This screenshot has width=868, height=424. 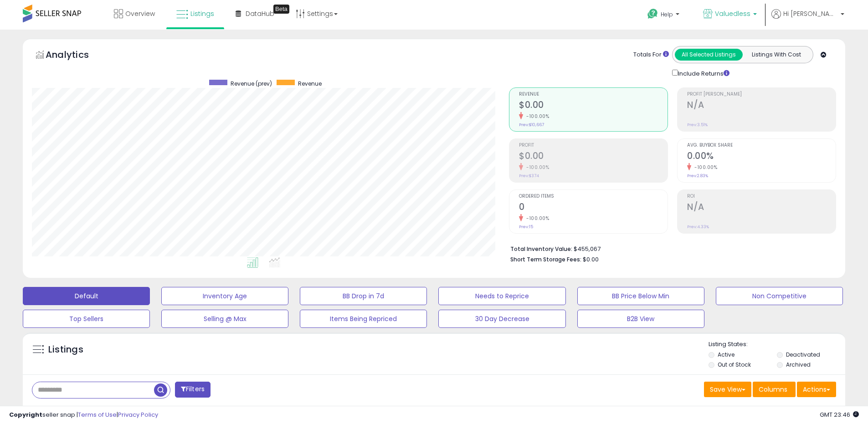 What do you see at coordinates (803, 354) in the screenshot?
I see `label: Deactivated` at bounding box center [803, 354].